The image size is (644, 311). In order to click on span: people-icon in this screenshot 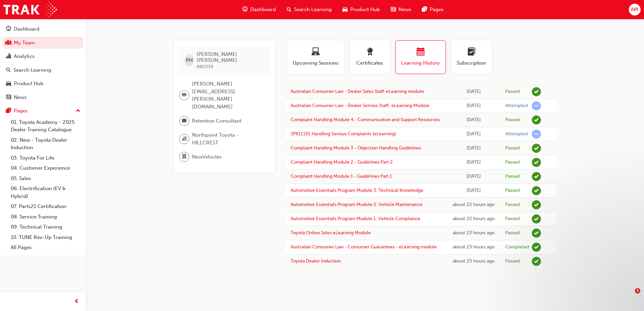, I will do `click(9, 43)`.